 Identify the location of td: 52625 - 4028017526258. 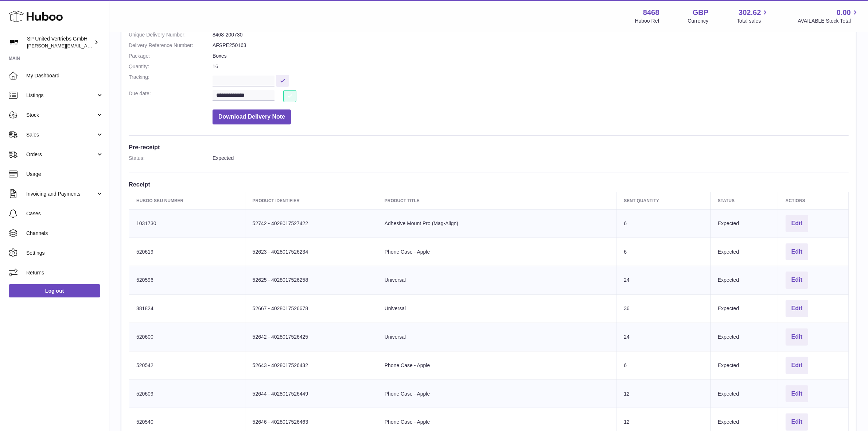
(311, 280).